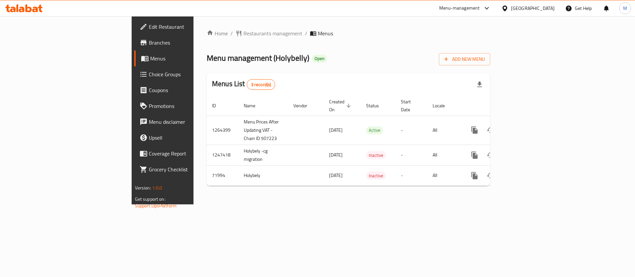 This screenshot has height=277, width=635. Describe the element at coordinates (186, 27) in the screenshot. I see `a: Edit Restaurant` at that location.